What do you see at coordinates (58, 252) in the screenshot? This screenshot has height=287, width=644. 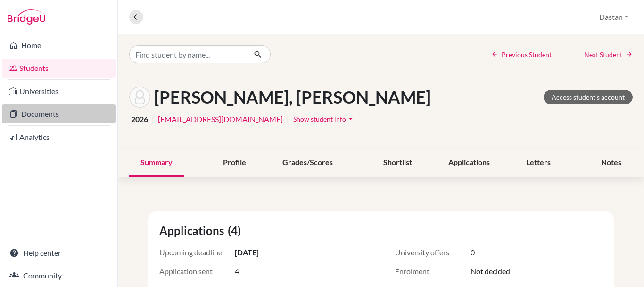 I see `a: Help center` at bounding box center [58, 252].